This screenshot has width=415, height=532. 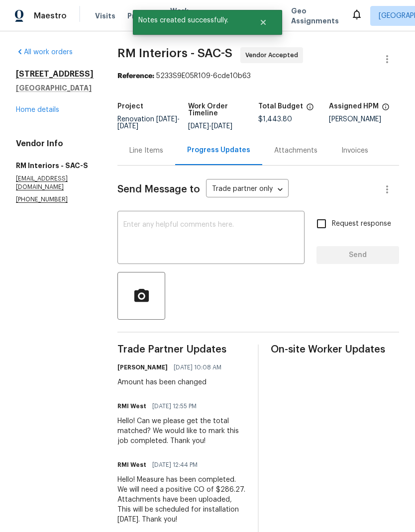 I want to click on span: Projects, so click(x=143, y=16).